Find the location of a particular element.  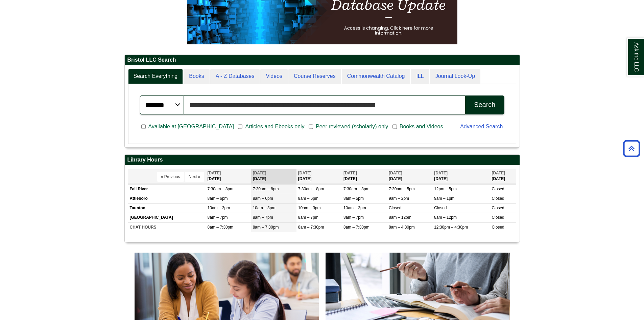

a: ILL is located at coordinates (420, 76).